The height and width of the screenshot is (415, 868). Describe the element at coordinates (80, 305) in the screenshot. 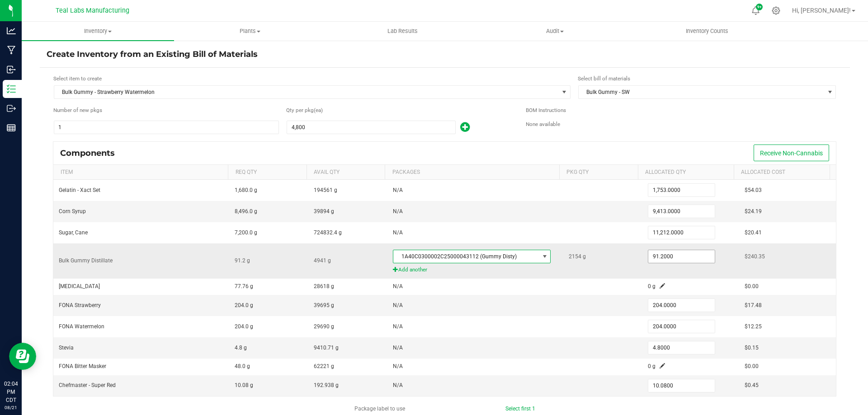

I see `span: FONA Strawberry` at that location.